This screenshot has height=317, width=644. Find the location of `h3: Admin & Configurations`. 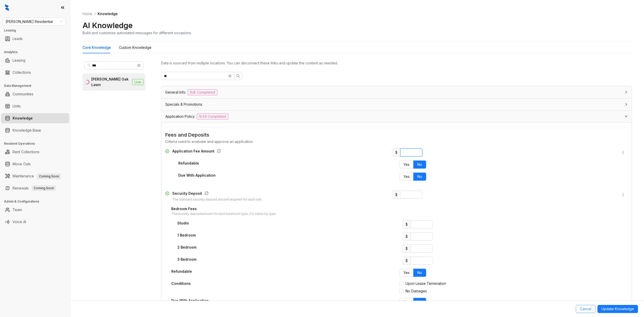

h3: Admin & Configurations is located at coordinates (37, 202).